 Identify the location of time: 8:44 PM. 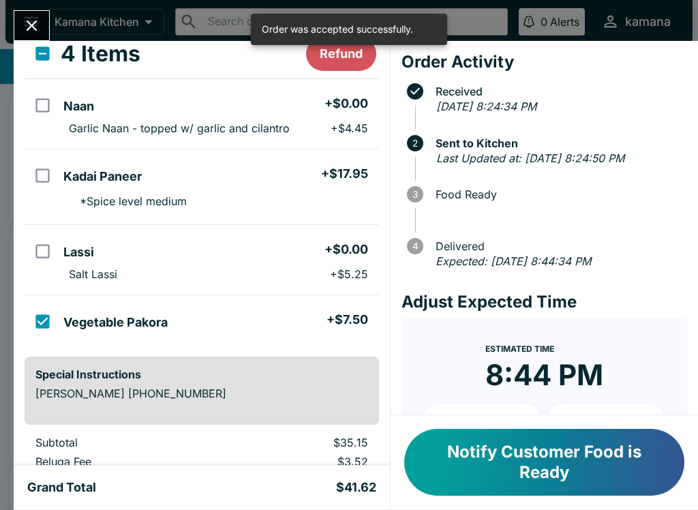
(544, 375).